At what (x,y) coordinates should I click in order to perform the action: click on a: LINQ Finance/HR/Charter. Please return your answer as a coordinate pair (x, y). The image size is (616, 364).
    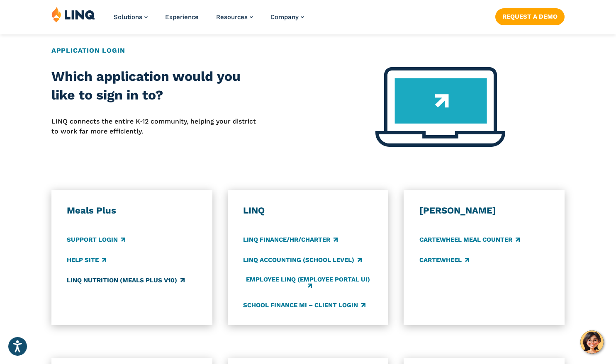
    Looking at the image, I should click on (290, 240).